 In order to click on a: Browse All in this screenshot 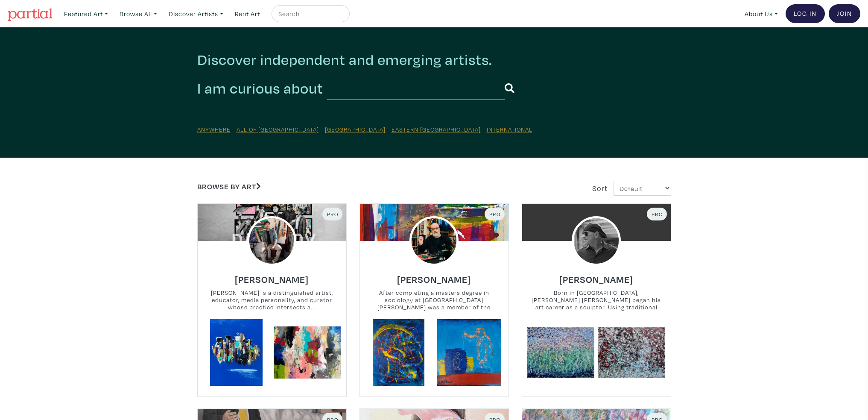, I will do `click(138, 14)`.